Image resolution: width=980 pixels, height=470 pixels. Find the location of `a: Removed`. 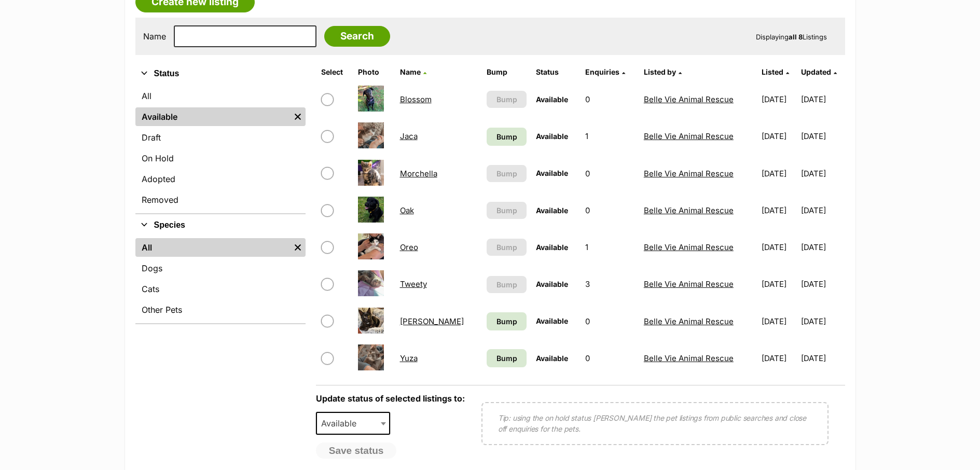

a: Removed is located at coordinates (220, 200).